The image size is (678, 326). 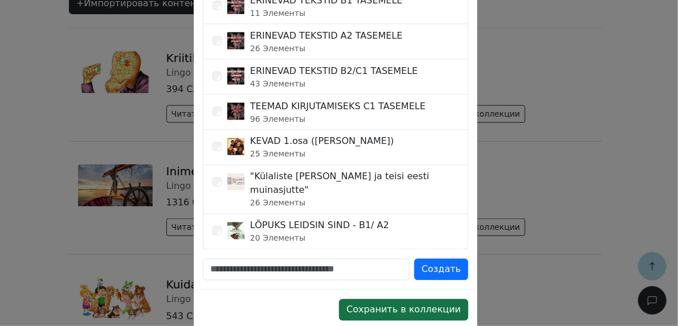 What do you see at coordinates (326, 36) in the screenshot?
I see `div: ERINEVAD TEKSTID A2 TASEMELE` at bounding box center [326, 36].